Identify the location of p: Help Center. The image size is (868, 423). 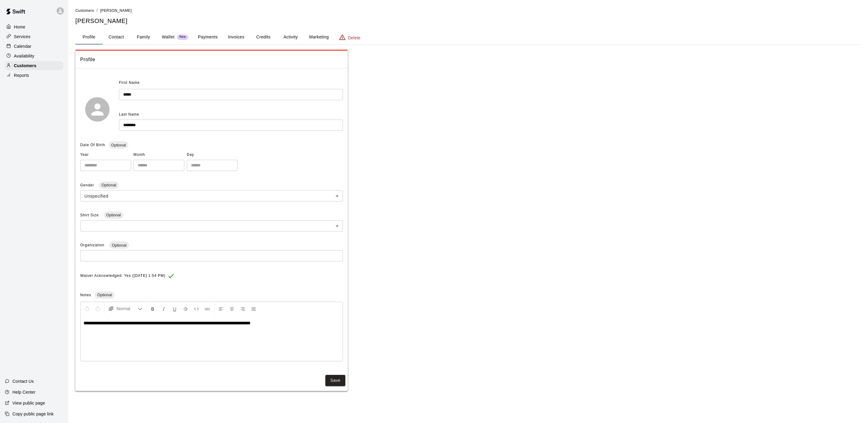
(24, 391).